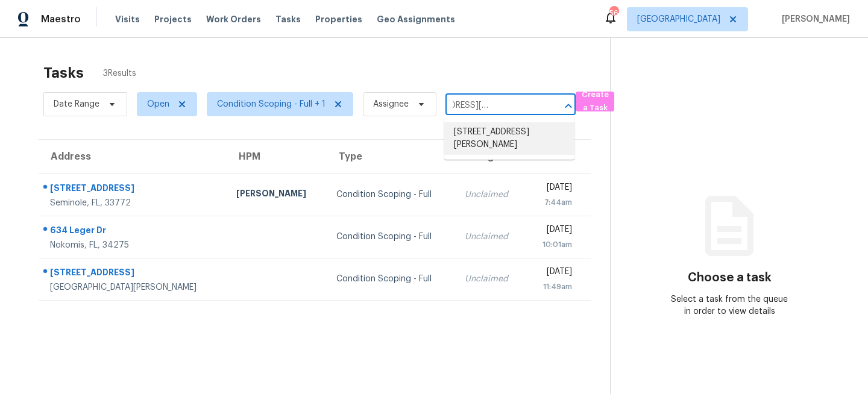 The width and height of the screenshot is (868, 394). I want to click on th: Type, so click(391, 156).